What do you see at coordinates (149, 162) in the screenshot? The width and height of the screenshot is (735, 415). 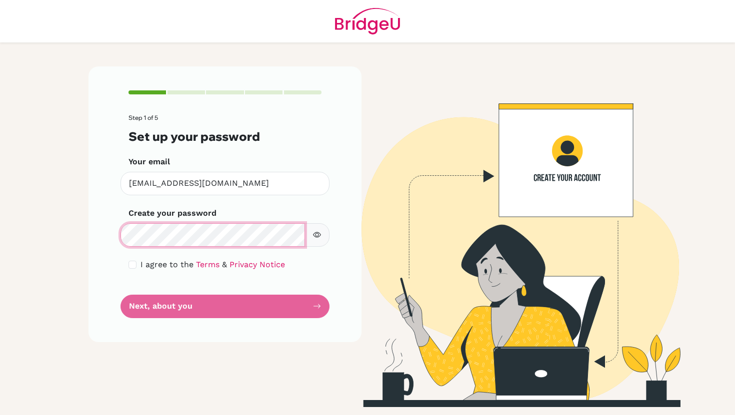 I see `label: Your email` at bounding box center [149, 162].